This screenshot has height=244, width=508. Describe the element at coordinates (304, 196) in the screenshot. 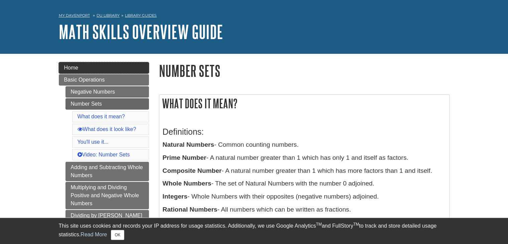

I see `p: - Whole Numbers with their opposites (negative numbers) adjoined.` at that location.